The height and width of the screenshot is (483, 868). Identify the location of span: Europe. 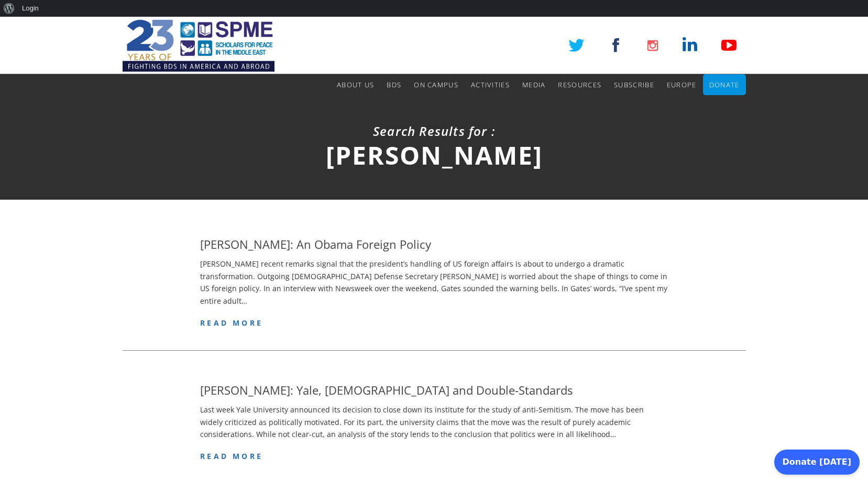
(681, 85).